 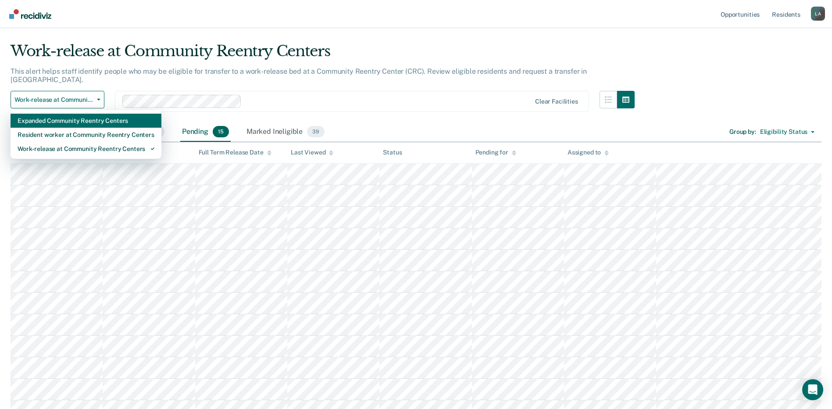 I want to click on div: Full Term Release Date, so click(x=235, y=152).